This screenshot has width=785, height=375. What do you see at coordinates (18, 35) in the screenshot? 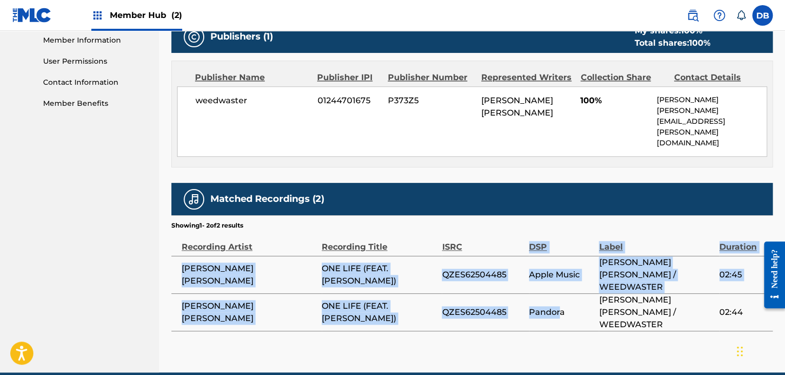
I see `div: Need help?` at bounding box center [18, 35].